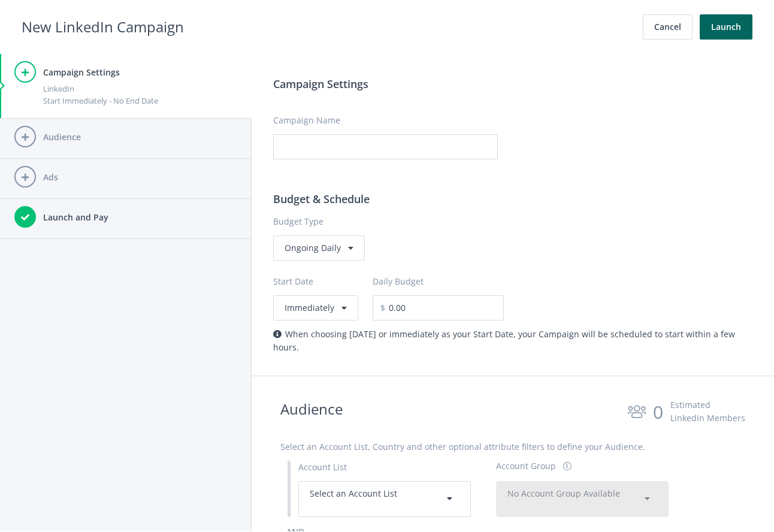  I want to click on h3: Campaign Settings, so click(513, 83).